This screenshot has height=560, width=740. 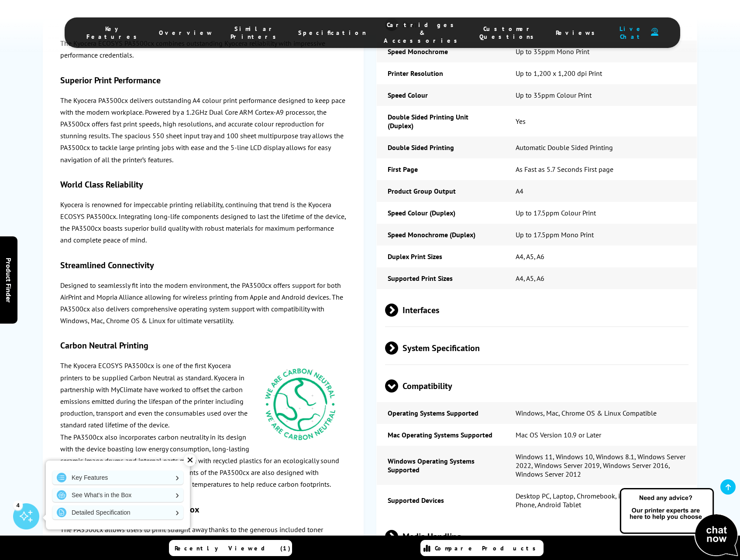 What do you see at coordinates (118, 478) in the screenshot?
I see `a: Key Features` at bounding box center [118, 478].